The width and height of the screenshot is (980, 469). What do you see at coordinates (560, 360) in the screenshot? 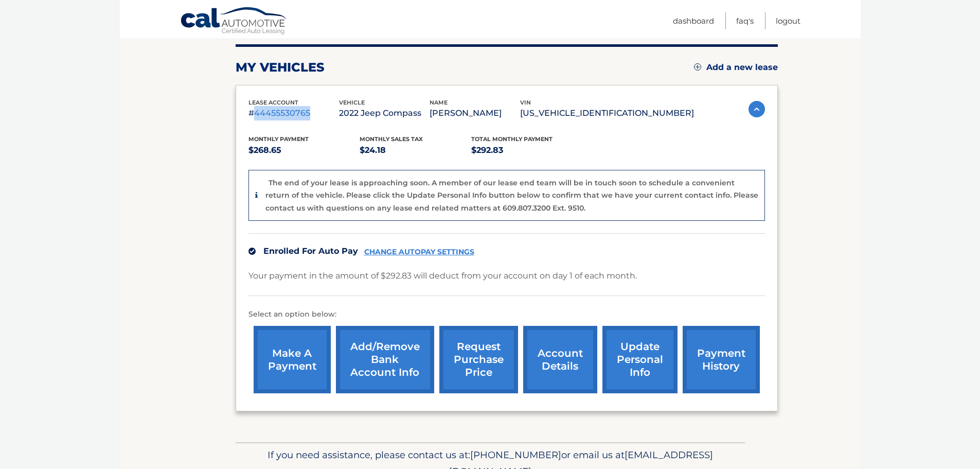
I see `a: account details` at bounding box center [560, 360].